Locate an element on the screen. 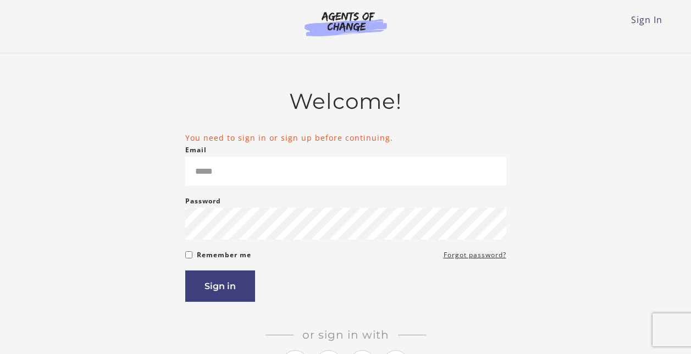 Image resolution: width=691 pixels, height=354 pixels. li: You need to sign in or sign up before continuing. is located at coordinates (346, 137).